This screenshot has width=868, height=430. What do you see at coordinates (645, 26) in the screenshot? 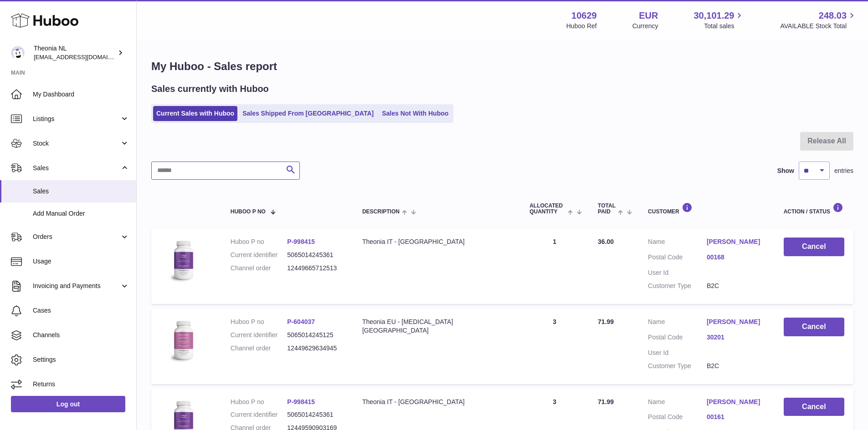
I see `div: Currency` at bounding box center [645, 26].